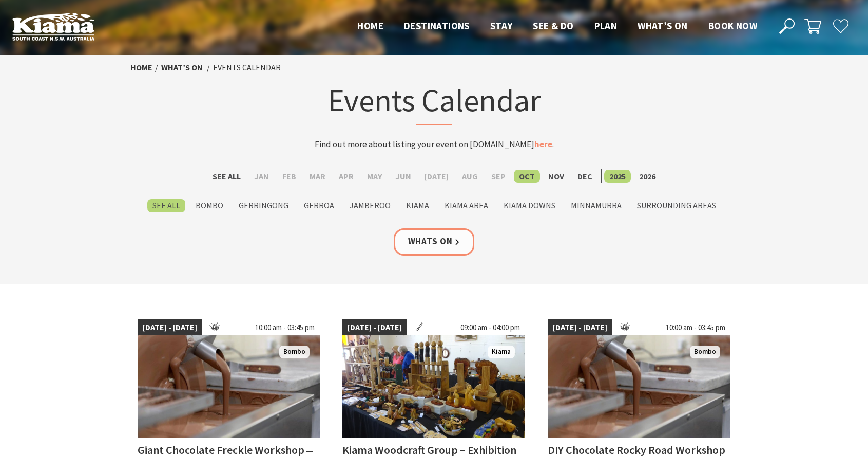 This screenshot has height=456, width=868. I want to click on a: Whats On, so click(434, 241).